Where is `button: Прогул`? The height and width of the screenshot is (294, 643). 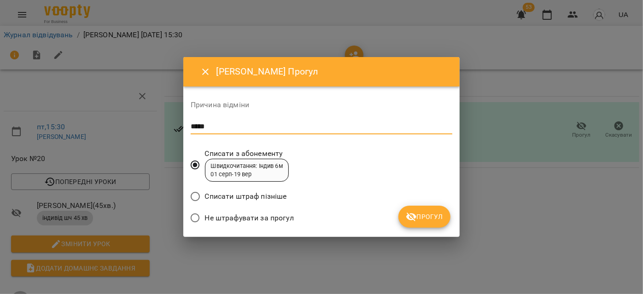
button: Прогул is located at coordinates (424, 217).